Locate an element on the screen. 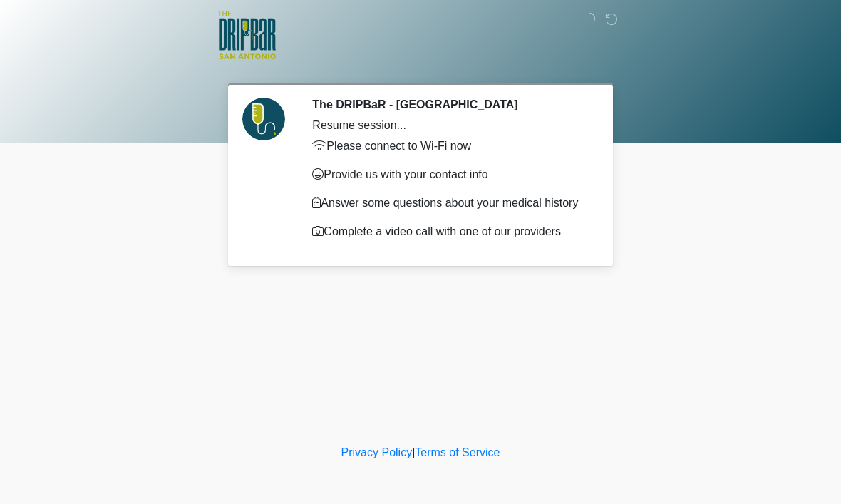 Image resolution: width=841 pixels, height=504 pixels. p: Complete a video call with one of our providers is located at coordinates (450, 232).